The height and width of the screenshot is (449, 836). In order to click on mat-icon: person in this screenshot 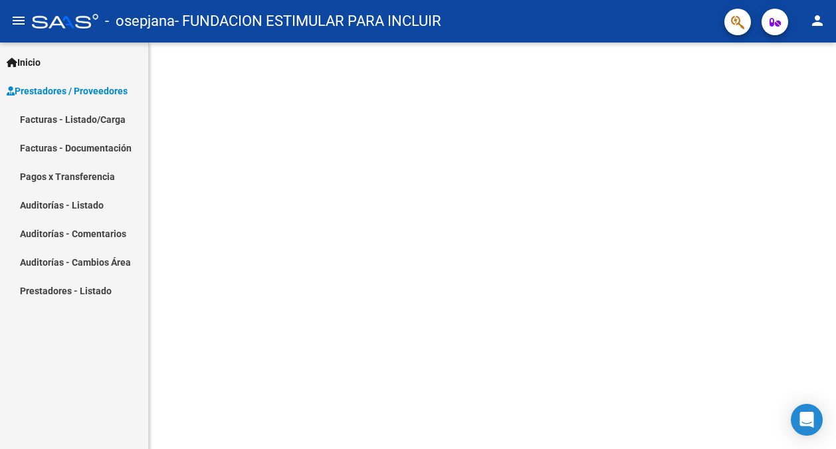, I will do `click(817, 21)`.